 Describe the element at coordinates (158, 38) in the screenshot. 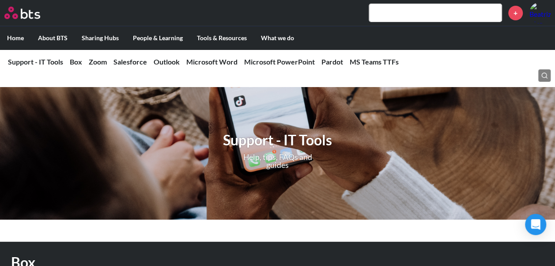

I see `label: People & Learning` at that location.